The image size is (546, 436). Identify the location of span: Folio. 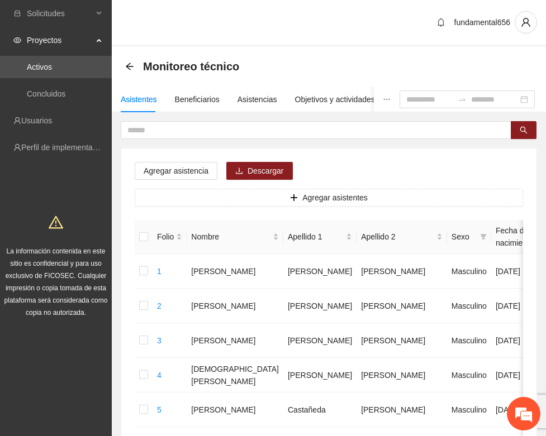
(165, 237).